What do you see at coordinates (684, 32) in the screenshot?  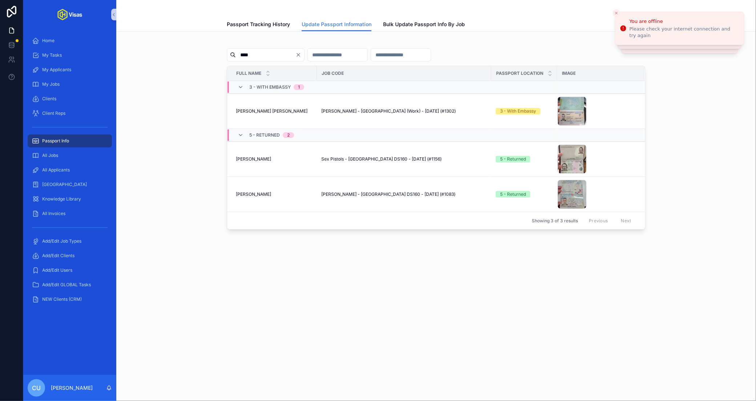 I see `div: Please check your internet connection and try again` at bounding box center [684, 32].